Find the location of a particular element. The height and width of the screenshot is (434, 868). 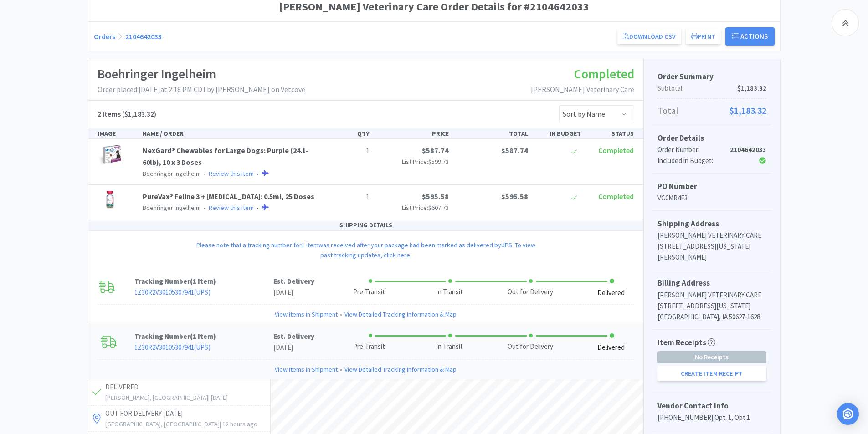

h1: Boehringer Ingelheim is located at coordinates (201, 74).